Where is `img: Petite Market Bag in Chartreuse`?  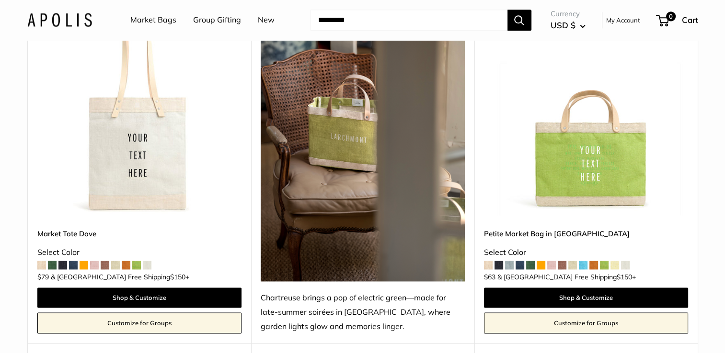 img: Petite Market Bag in Chartreuse is located at coordinates (586, 113).